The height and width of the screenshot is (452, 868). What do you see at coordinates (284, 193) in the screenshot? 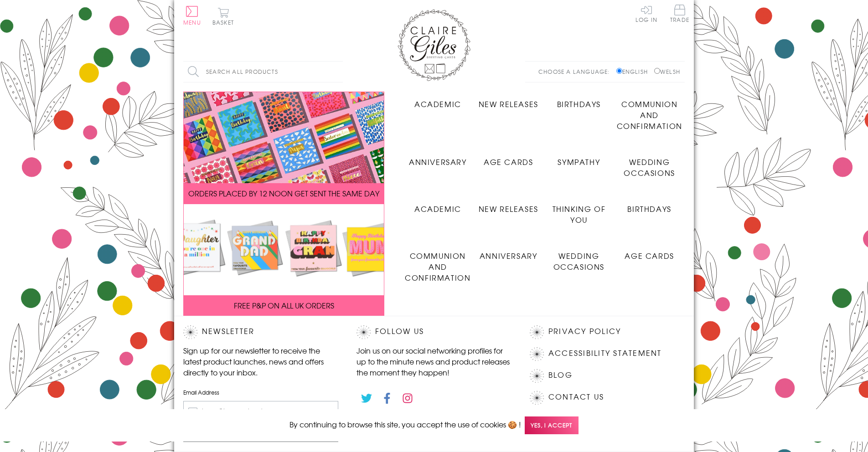
I see `span: ORDERS PLACED BY 12 NOON GET SENT THE SAME DAY` at bounding box center [284, 193].